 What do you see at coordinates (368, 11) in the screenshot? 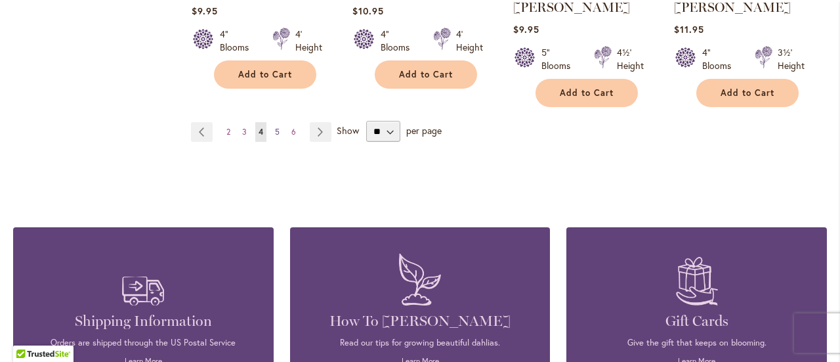
I see `span: $10.95` at bounding box center [368, 11].